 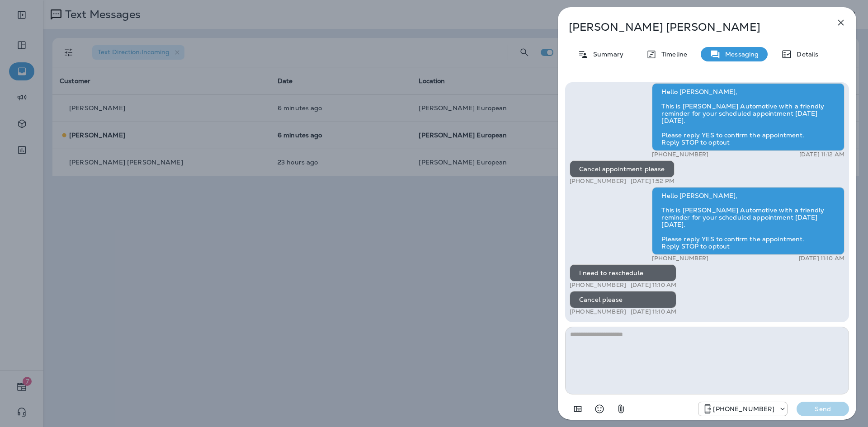 I want to click on button: Select an emoji, so click(x=600, y=409).